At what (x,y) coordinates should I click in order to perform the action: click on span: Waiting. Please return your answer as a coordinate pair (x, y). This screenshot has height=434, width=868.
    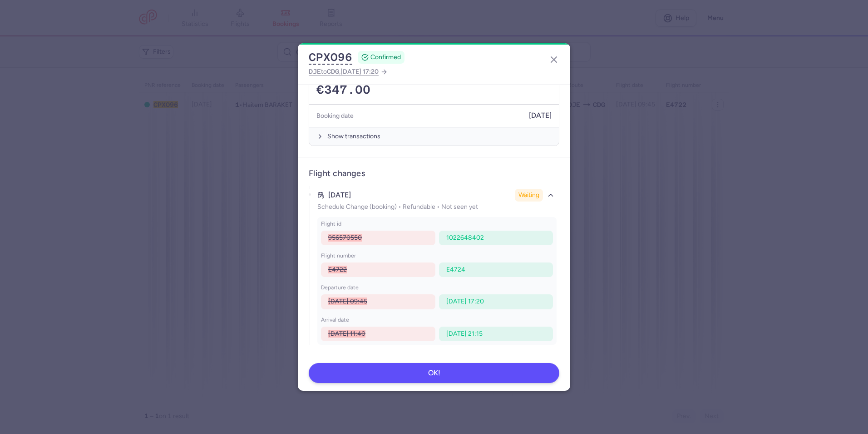
    Looking at the image, I should click on (529, 195).